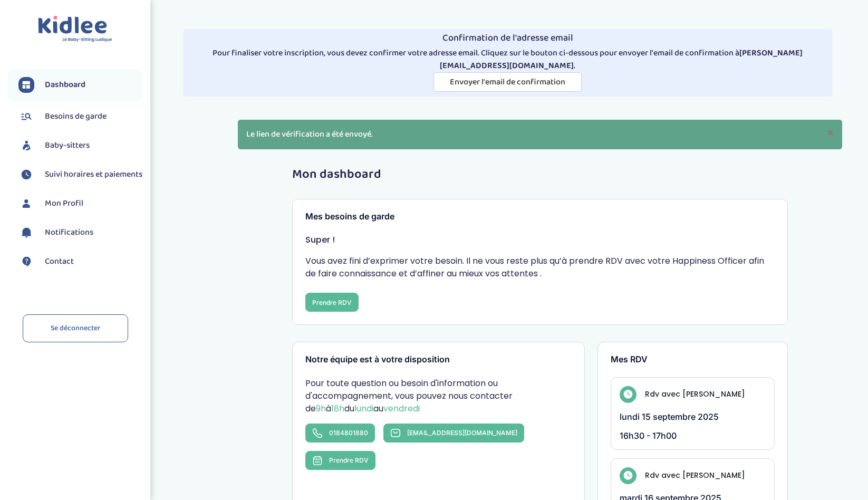 The image size is (868, 500). Describe the element at coordinates (320, 408) in the screenshot. I see `span: 9h` at that location.